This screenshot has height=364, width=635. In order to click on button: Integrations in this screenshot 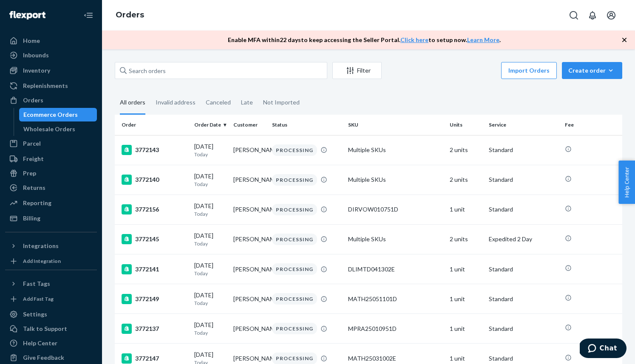, I will do `click(51, 246)`.